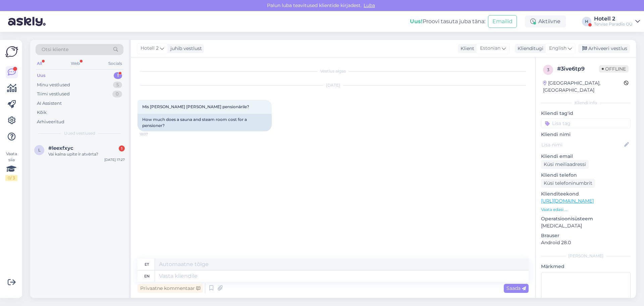  Describe the element at coordinates (333, 71) in the screenshot. I see `div: Vestlus algas` at that location.